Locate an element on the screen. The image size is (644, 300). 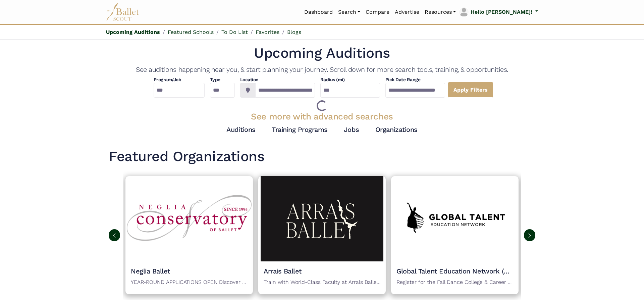
a: Featured Schools is located at coordinates (190, 32).